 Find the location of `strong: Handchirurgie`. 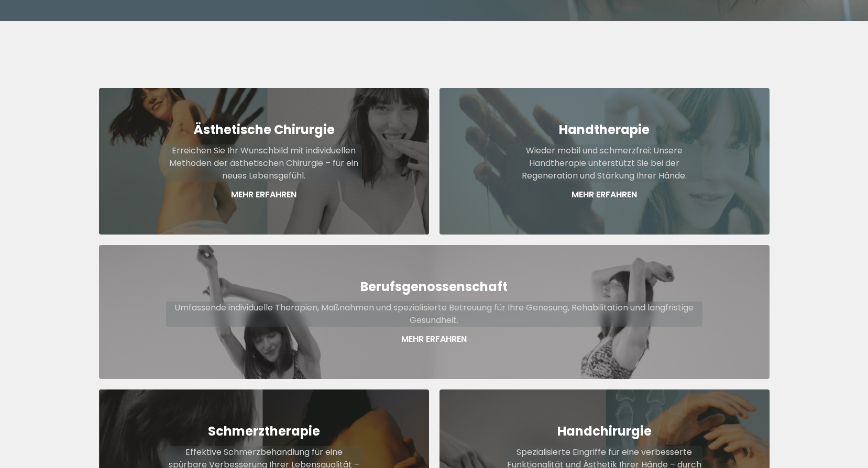

strong: Handchirurgie is located at coordinates (604, 431).